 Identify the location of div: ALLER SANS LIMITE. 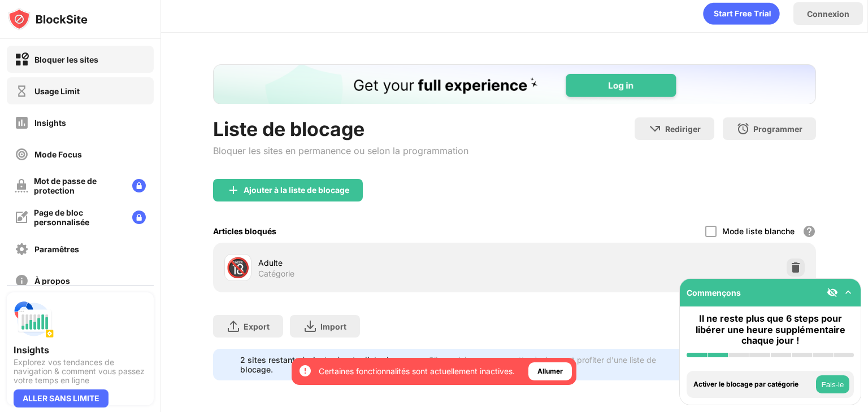
(61, 398).